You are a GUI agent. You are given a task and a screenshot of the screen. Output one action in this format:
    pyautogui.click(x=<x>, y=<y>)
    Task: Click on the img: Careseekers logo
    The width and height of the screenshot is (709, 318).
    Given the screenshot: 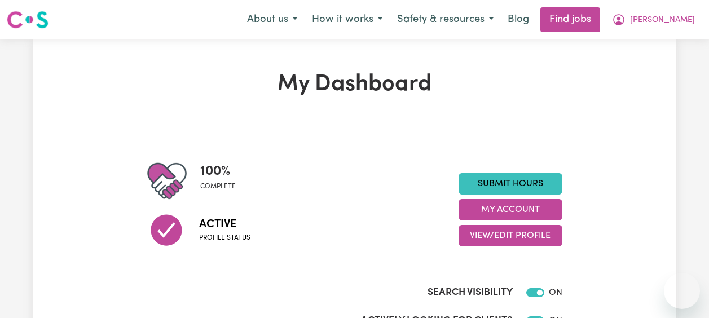 What is the action you would take?
    pyautogui.click(x=28, y=20)
    